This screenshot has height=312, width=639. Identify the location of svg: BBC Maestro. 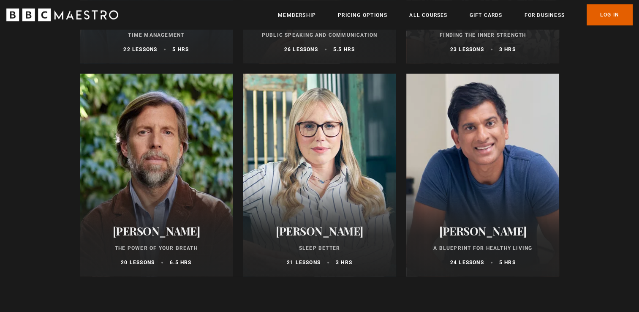
(62, 15).